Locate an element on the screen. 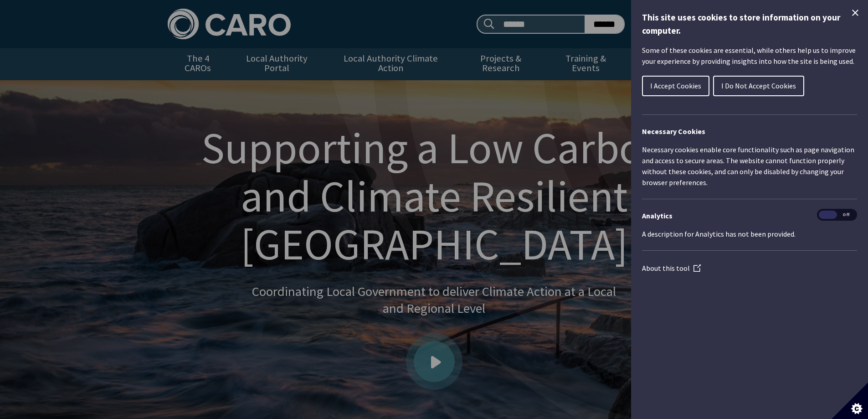  button: Set cookie preferences is located at coordinates (850, 401).